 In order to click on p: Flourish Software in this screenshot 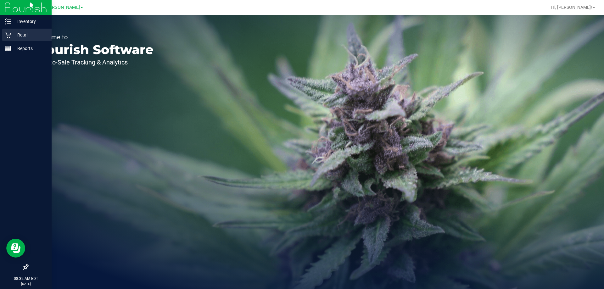, I will do `click(94, 50)`.